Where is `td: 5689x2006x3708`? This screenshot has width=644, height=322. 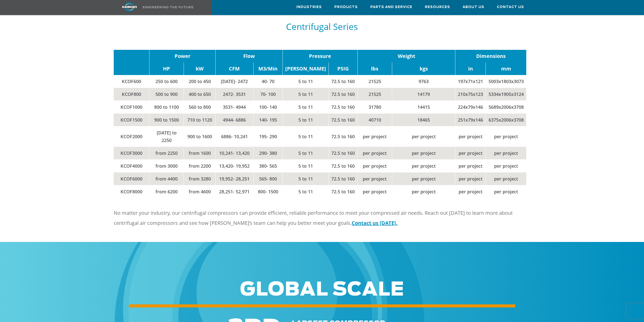
td: 5689x2006x3708 is located at coordinates (506, 107).